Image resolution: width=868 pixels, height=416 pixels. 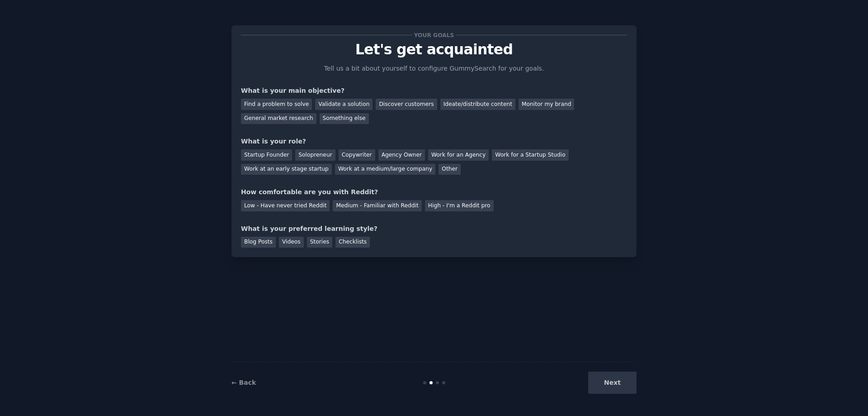 I want to click on div: Agency Owner, so click(x=401, y=155).